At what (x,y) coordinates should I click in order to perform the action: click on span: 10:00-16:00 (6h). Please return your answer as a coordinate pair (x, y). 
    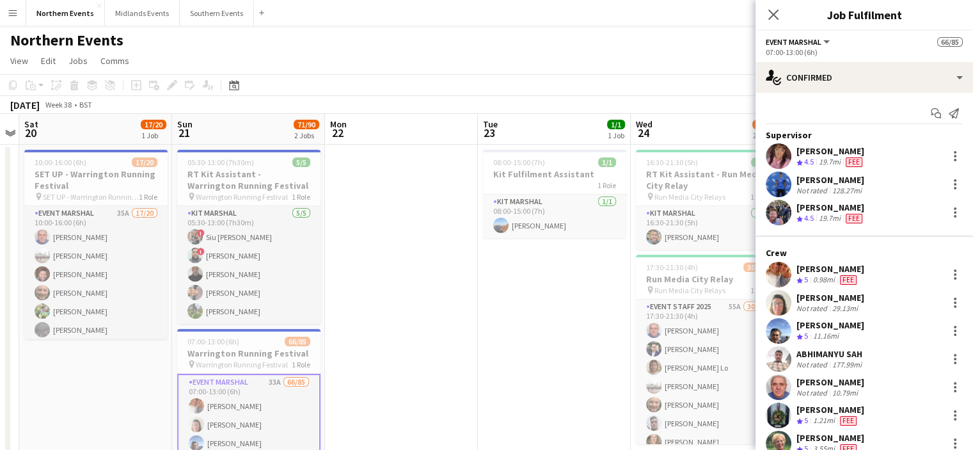
    Looking at the image, I should click on (60, 162).